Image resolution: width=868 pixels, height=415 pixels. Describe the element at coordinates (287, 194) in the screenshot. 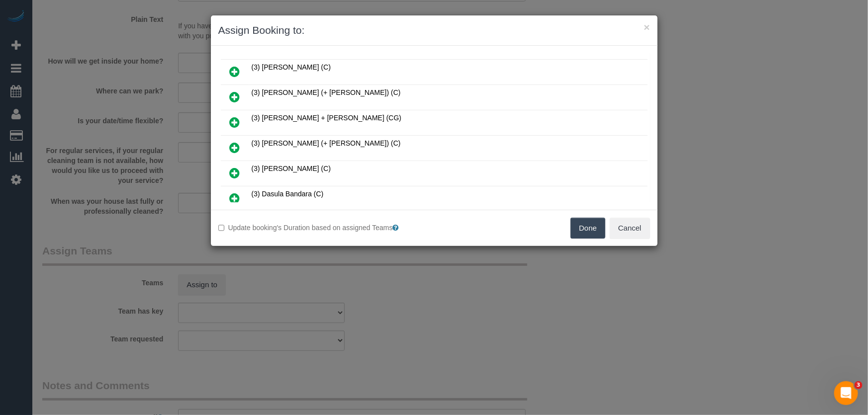

I see `span: (3) Dasula Bandara (C)` at that location.